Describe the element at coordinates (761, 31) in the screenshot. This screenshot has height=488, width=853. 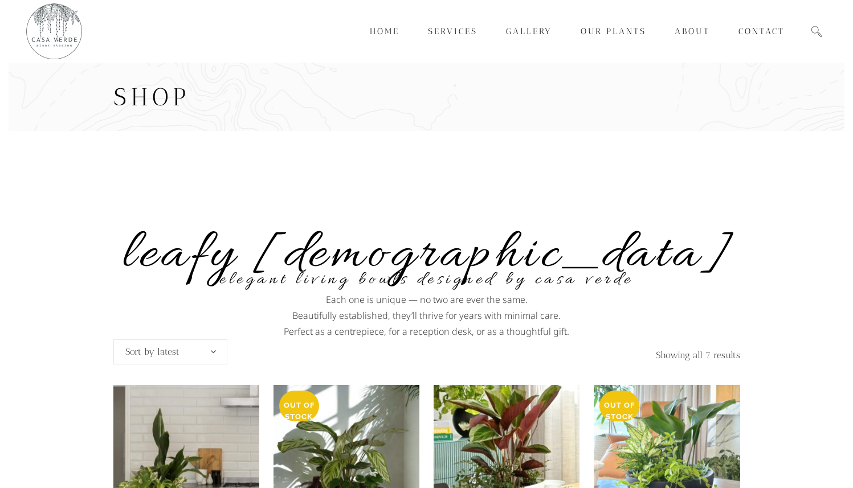
I see `span: Contact` at that location.